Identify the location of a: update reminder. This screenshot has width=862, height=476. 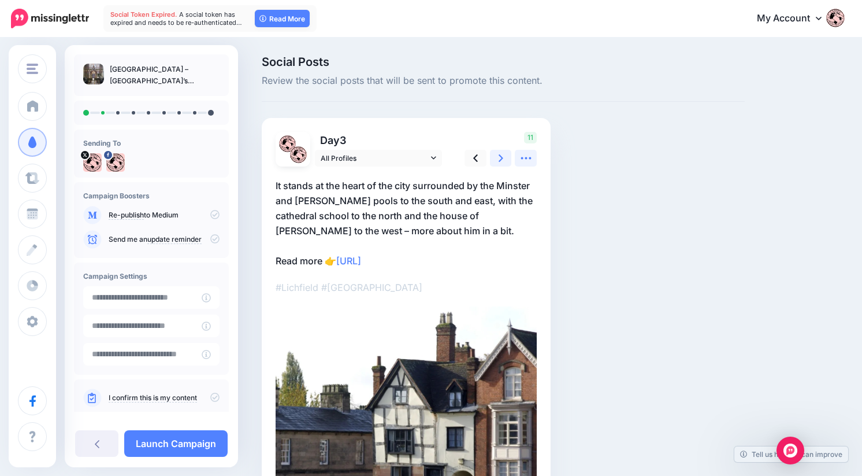
(174, 239).